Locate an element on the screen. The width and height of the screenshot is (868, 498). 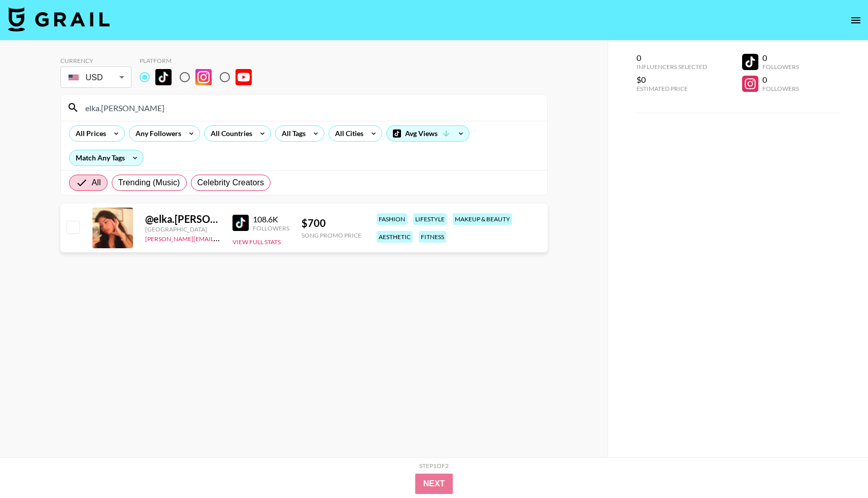
div: Any Followers is located at coordinates (157, 134).